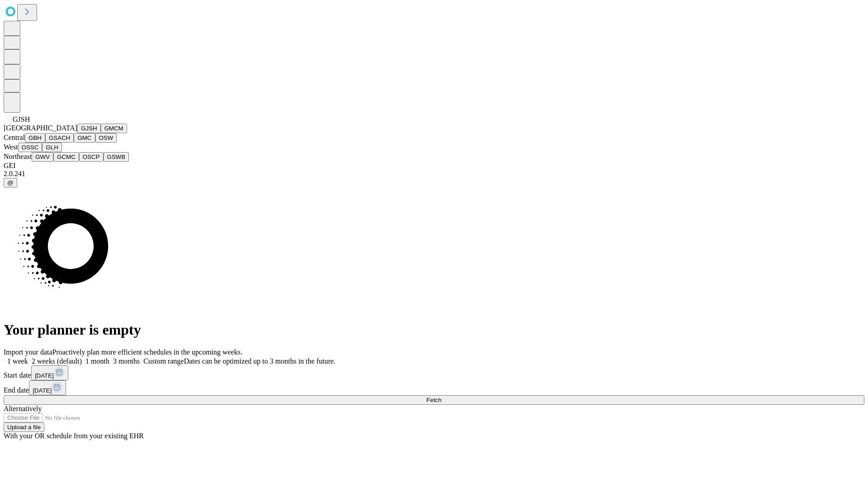 The height and width of the screenshot is (489, 868). Describe the element at coordinates (259, 361) in the screenshot. I see `span: Dates can be optimized up to 3 months in the future.` at that location.